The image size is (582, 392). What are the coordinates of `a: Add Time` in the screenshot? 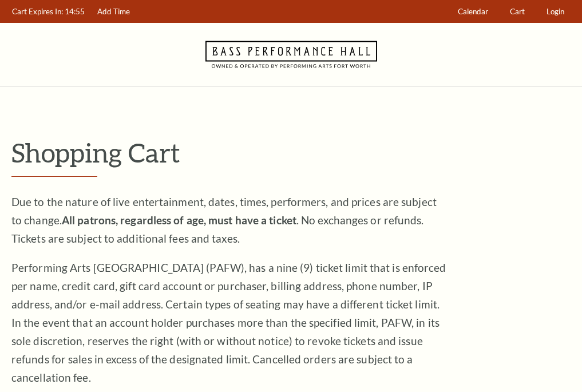 It's located at (114, 11).